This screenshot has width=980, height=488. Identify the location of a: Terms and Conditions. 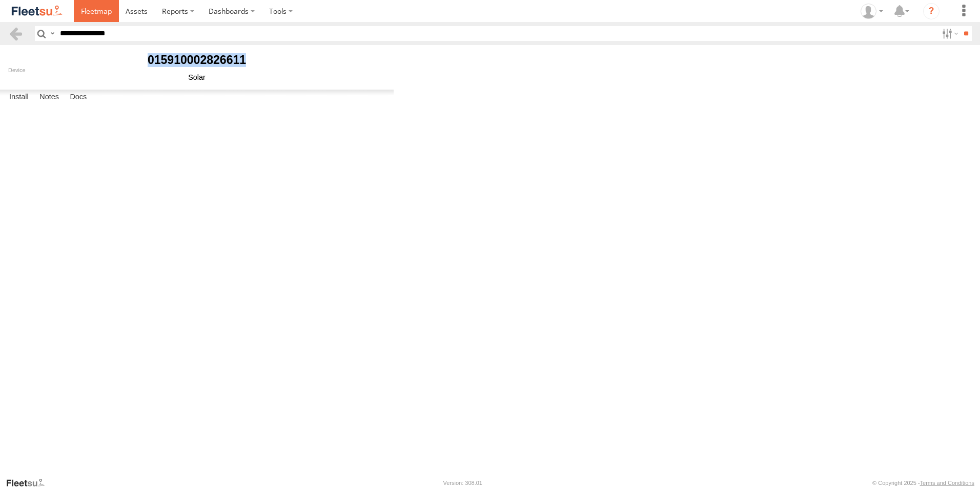
(947, 483).